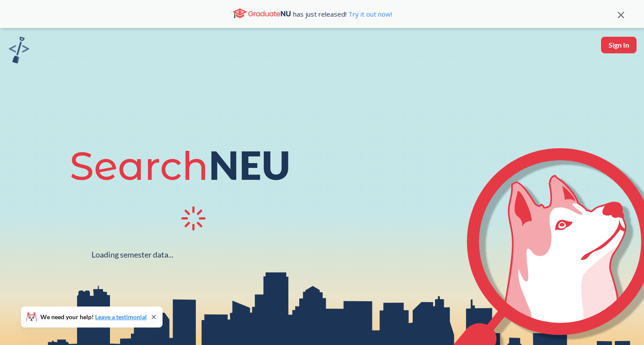 The image size is (644, 345). What do you see at coordinates (93, 317) in the screenshot?
I see `span: We need your help!` at bounding box center [93, 317].